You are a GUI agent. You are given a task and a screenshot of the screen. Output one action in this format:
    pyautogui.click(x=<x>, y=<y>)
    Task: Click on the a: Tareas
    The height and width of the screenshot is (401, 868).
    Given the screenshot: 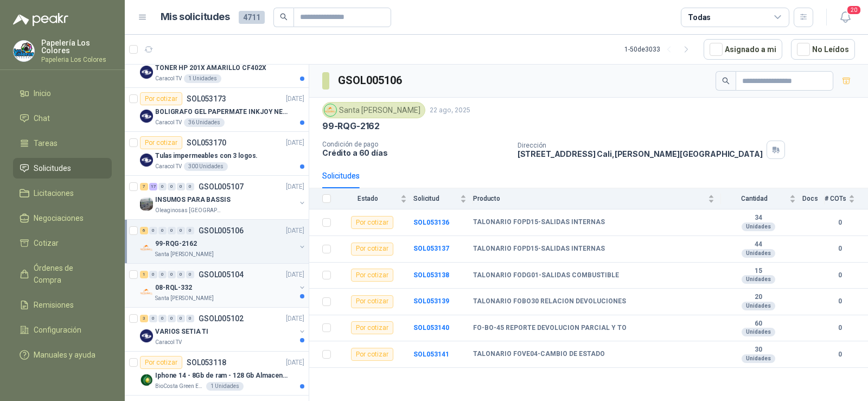 What is the action you would take?
    pyautogui.click(x=63, y=143)
    